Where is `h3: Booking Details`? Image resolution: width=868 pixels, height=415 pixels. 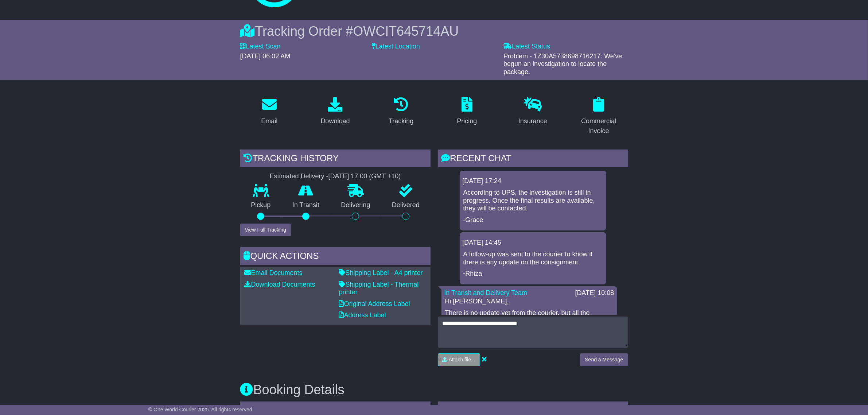
h3: Booking Details is located at coordinates (434, 389).